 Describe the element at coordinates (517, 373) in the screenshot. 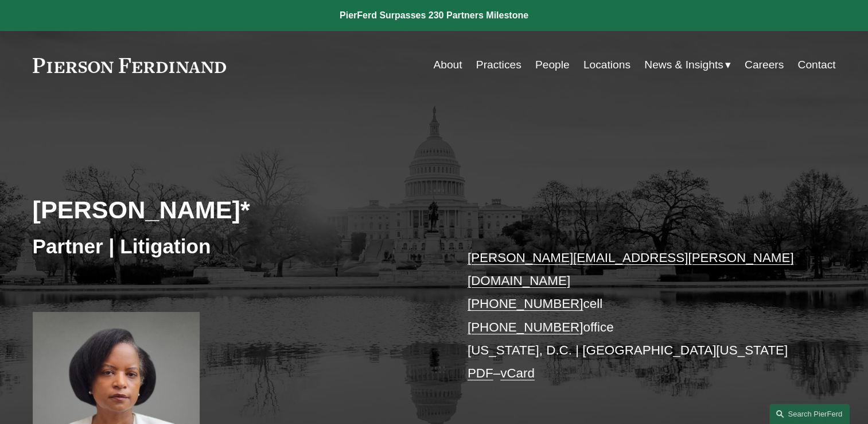

I see `a: vCard` at that location.